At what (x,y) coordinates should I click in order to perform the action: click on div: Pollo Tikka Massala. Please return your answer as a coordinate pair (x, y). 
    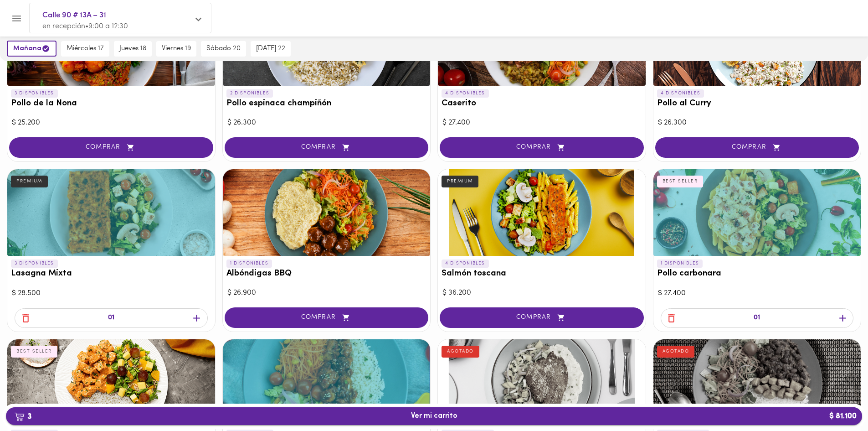
    Looking at the image, I should click on (111, 383).